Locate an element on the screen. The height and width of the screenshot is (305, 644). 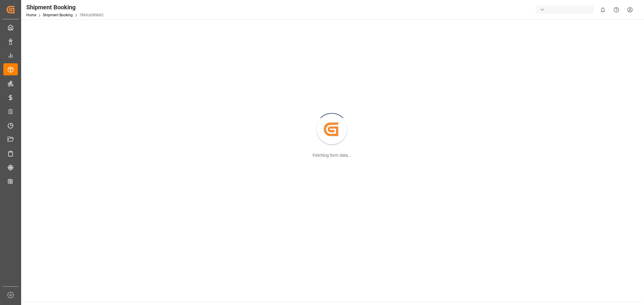
button: Help Center is located at coordinates (616, 10).